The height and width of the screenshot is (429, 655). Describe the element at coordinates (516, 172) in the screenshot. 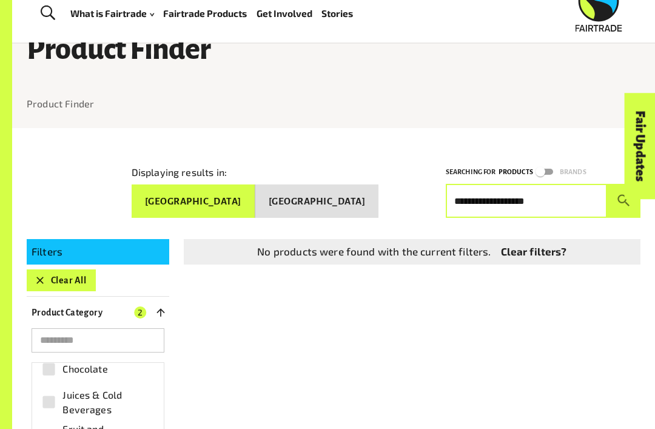

I see `p: Products` at that location.